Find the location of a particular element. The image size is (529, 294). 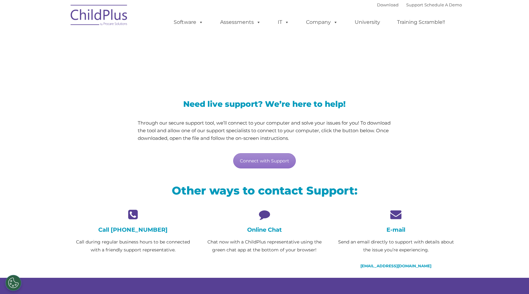

img: ChildPlus by Procare Solutions is located at coordinates (99, 16).